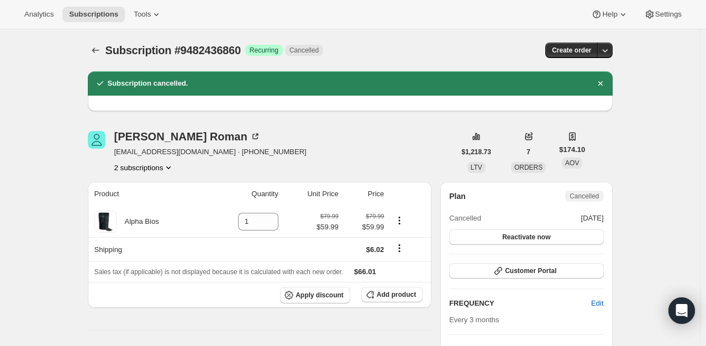 Image resolution: width=706 pixels, height=346 pixels. What do you see at coordinates (474, 319) in the screenshot?
I see `span: Every 3 months` at bounding box center [474, 319].